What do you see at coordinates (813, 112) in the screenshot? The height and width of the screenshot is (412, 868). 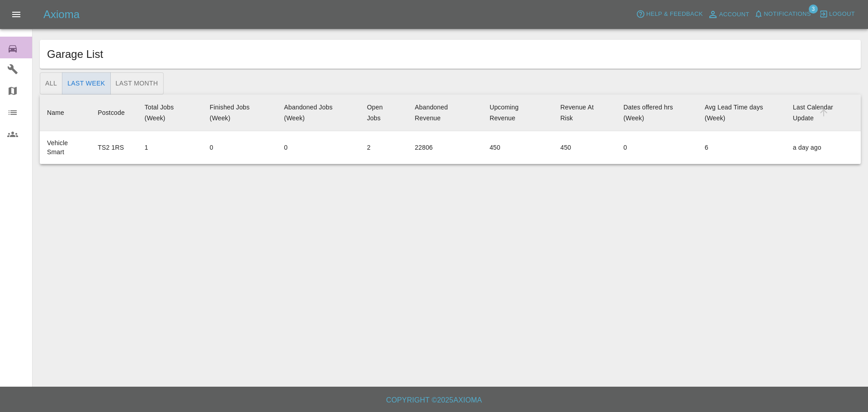 I see `div: Last Calendar Update` at bounding box center [813, 112].